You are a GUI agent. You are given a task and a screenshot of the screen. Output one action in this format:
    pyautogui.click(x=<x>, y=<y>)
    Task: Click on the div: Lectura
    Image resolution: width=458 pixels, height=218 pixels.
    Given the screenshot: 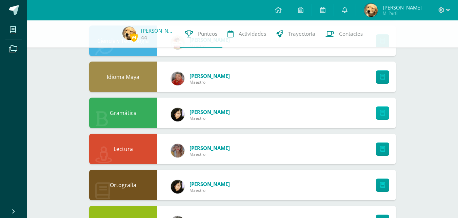 What is the action you would take?
    pyautogui.click(x=123, y=149)
    